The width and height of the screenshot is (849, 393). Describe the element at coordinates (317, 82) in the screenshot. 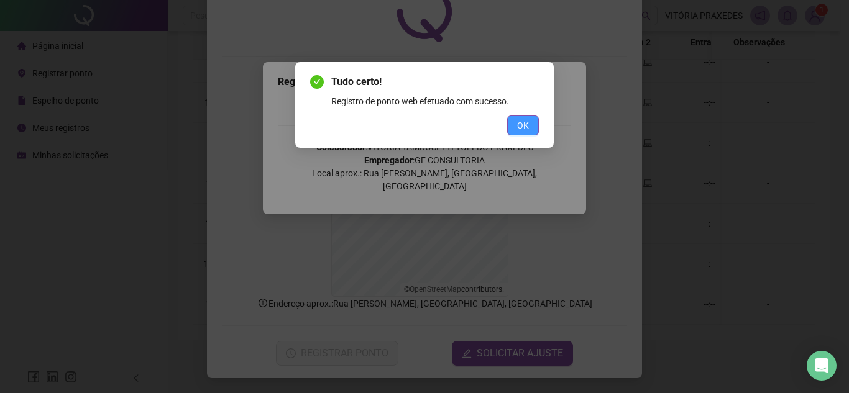

I see `span: check-circle` at that location.